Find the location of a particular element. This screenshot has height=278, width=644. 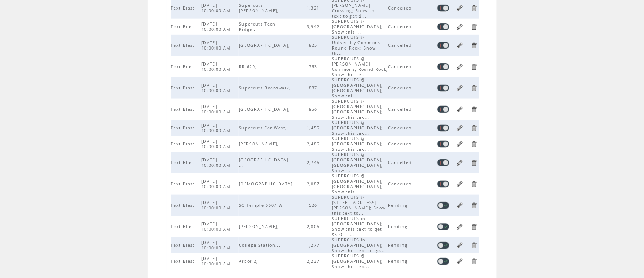

span: 825 is located at coordinates (314, 45).